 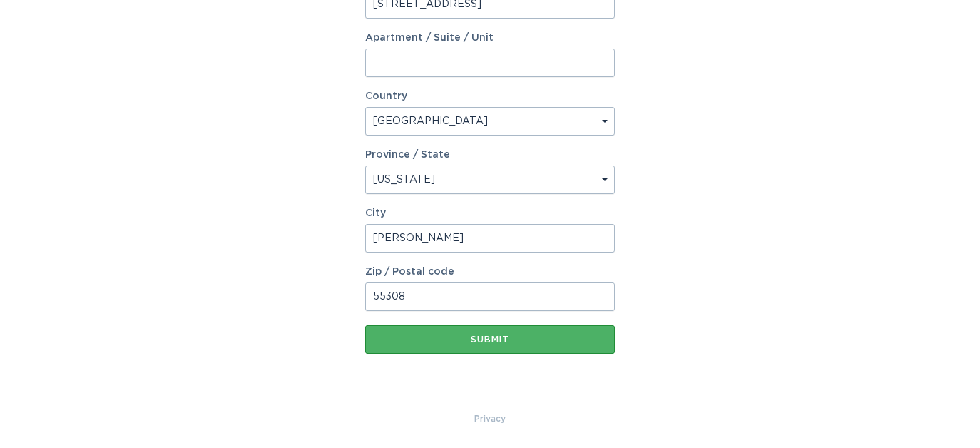 What do you see at coordinates (490, 38) in the screenshot?
I see `label: Apartment / Suite / Unit` at bounding box center [490, 38].